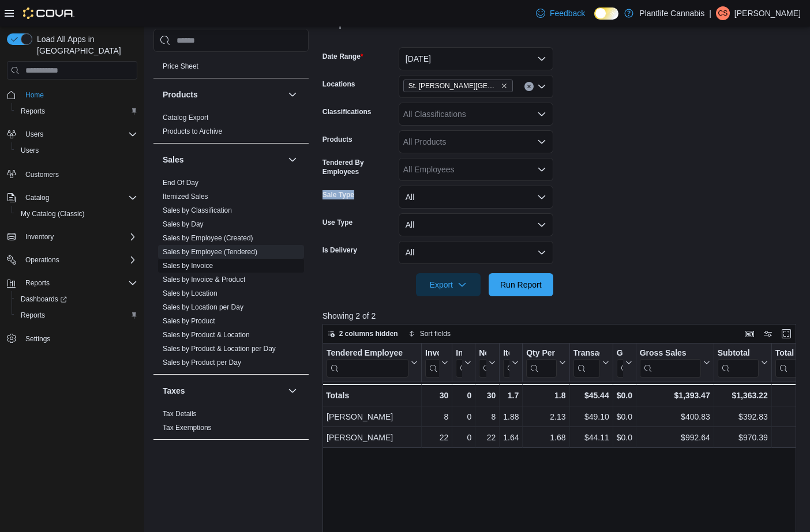  I want to click on a: Catalog Export, so click(186, 118).